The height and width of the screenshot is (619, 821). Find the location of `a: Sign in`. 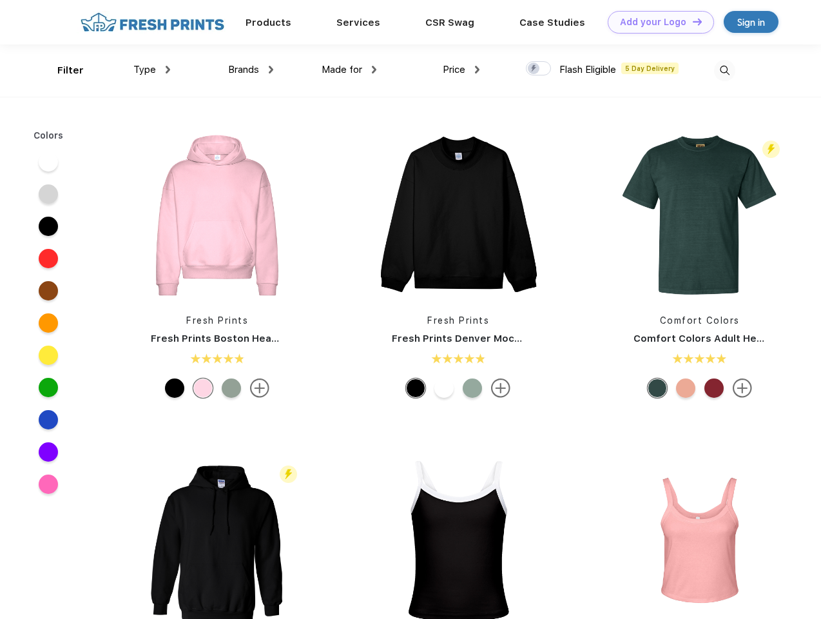

a: Sign in is located at coordinates (751, 22).